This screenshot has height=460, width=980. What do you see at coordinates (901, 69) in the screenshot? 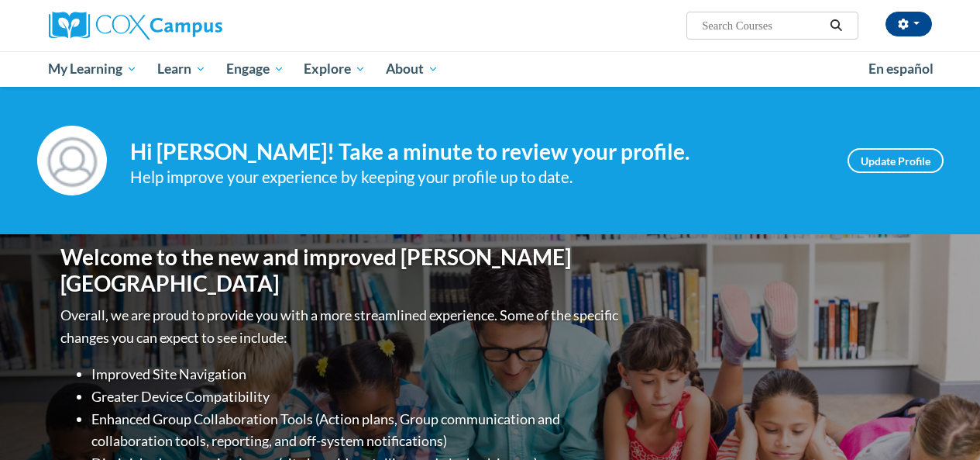
I see `span: En español` at bounding box center [901, 69].